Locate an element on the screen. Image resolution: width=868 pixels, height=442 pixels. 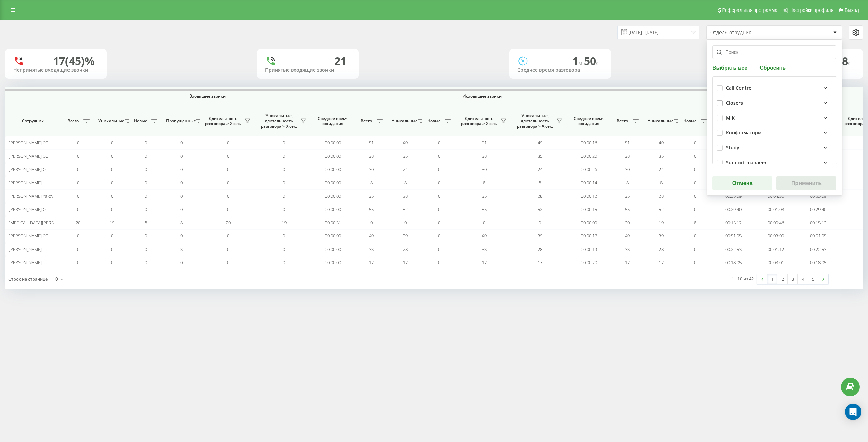
span: Среднее время ожидания is located at coordinates (589, 121).